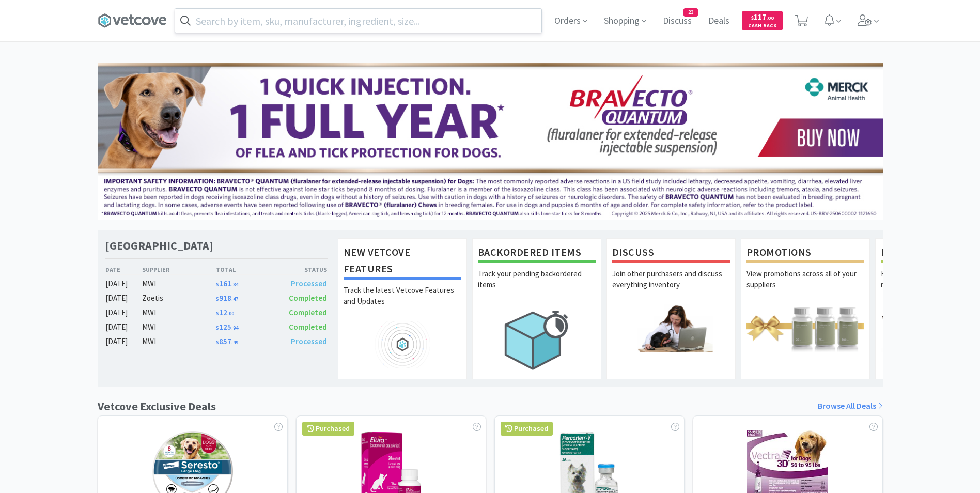 This screenshot has height=493, width=980. Describe the element at coordinates (179, 269) in the screenshot. I see `div: Supplier` at that location.